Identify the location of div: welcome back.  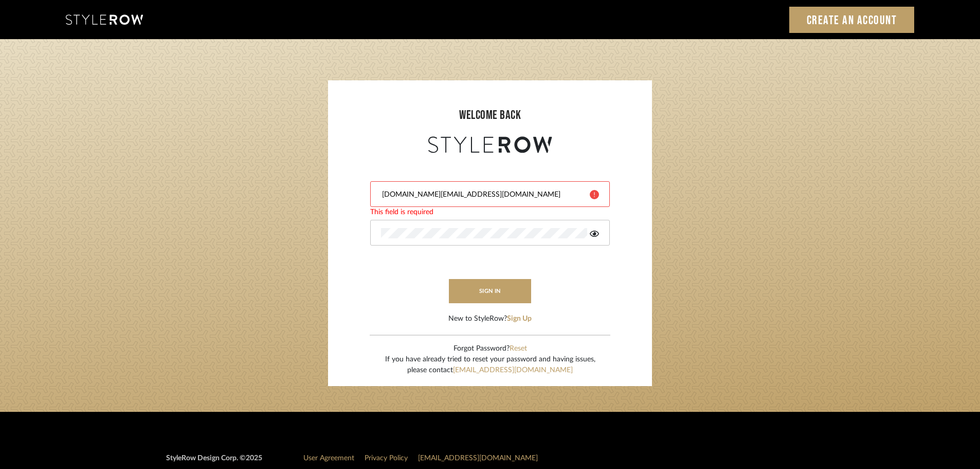
(490, 115).